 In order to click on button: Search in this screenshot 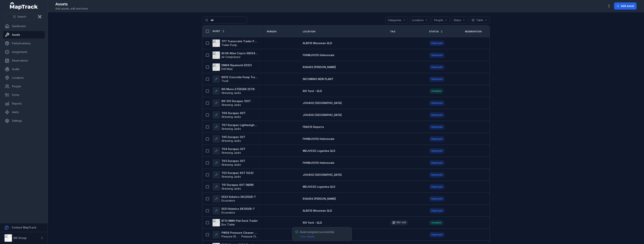, I will do `click(19, 17)`.